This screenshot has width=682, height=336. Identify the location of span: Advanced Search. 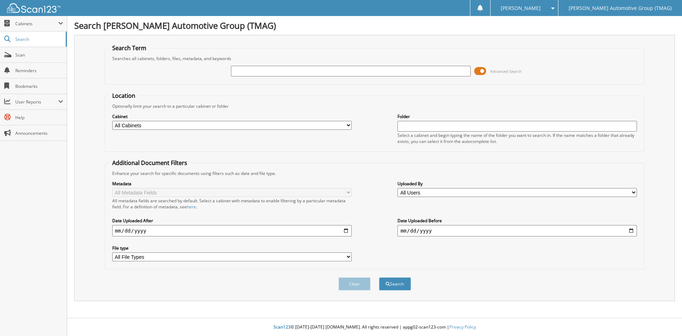
(506, 71).